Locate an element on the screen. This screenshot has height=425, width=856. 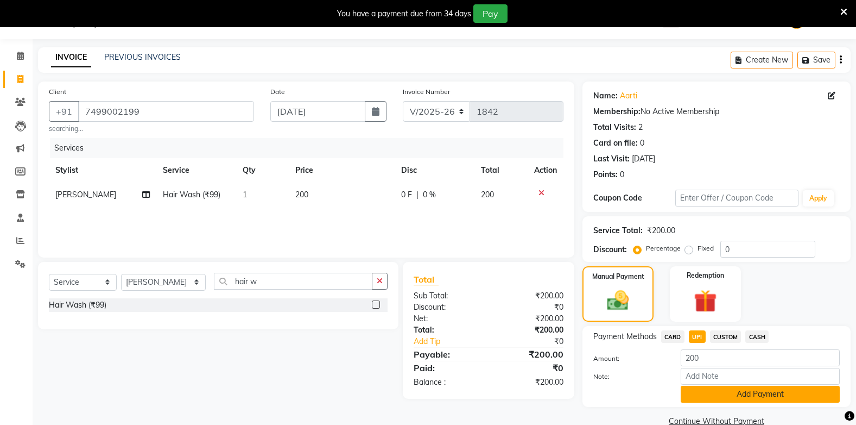
span: Hair Wash (₹99) is located at coordinates (192, 194).